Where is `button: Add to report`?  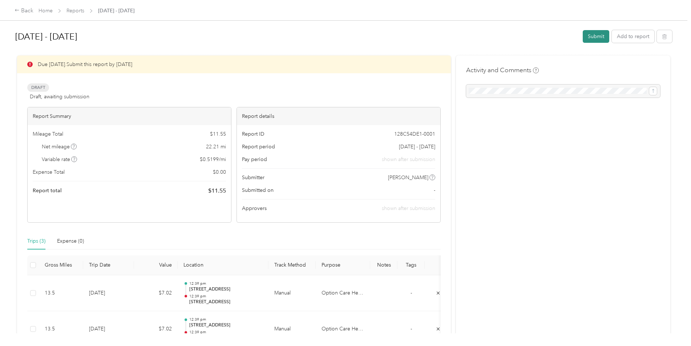 button: Add to report is located at coordinates (633, 36).